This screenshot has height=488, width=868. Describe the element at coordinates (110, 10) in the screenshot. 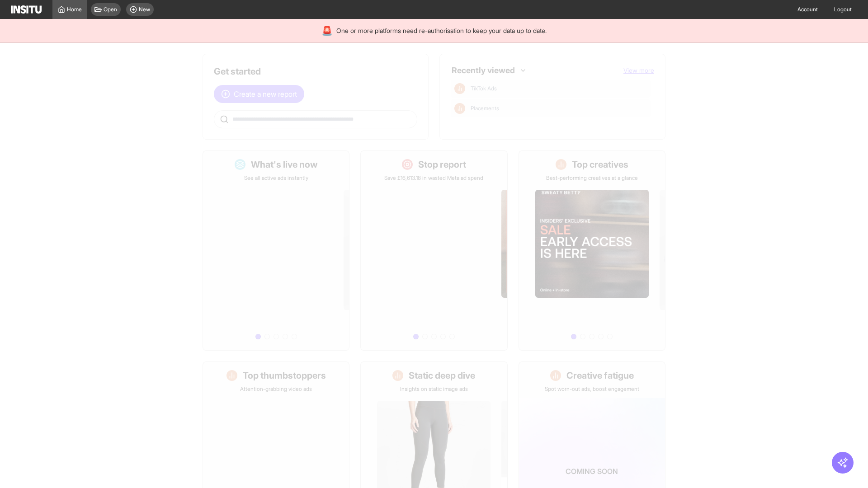

I see `span: Open` at that location.